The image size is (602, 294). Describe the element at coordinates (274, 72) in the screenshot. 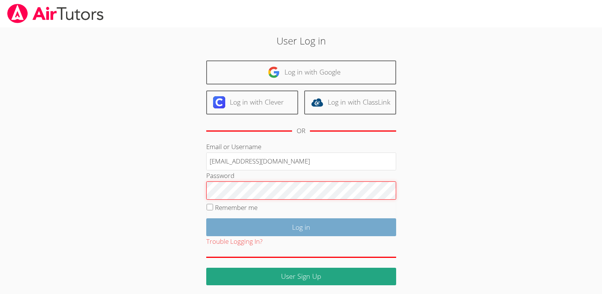

I see `img: google-logo-50288ca7cdecda66e5e0955fdab243c47b7ad437acaf1139b6f446037453330a.svg` at that location.